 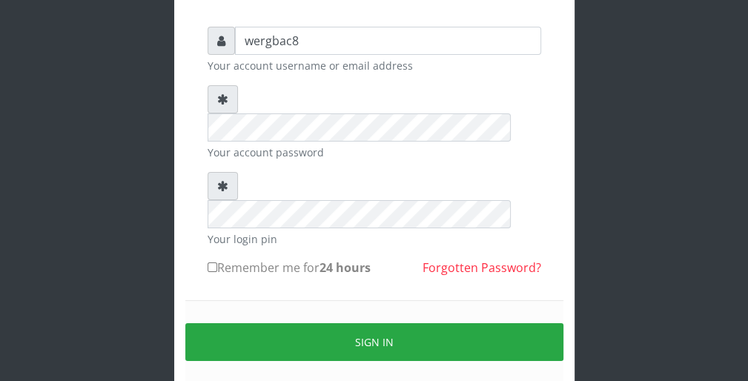 What do you see at coordinates (388, 41) in the screenshot?
I see `input: Username or email address` at bounding box center [388, 41].